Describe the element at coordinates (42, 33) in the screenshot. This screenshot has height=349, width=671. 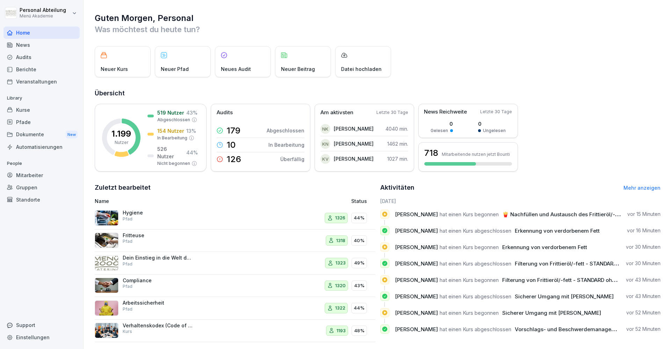
I see `div: Home` at that location.